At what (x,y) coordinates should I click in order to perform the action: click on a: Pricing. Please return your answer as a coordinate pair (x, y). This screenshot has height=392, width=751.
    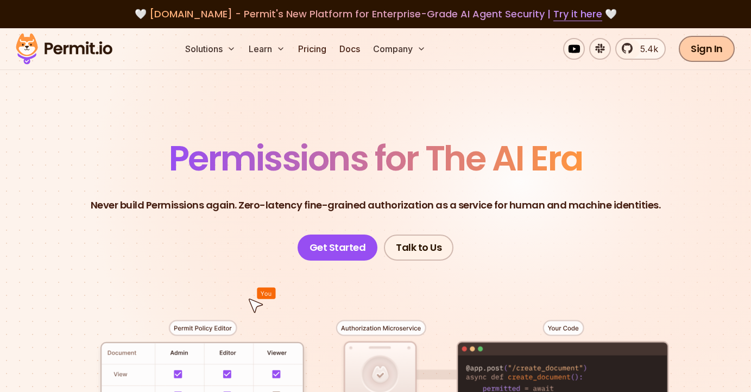
    Looking at the image, I should click on (312, 49).